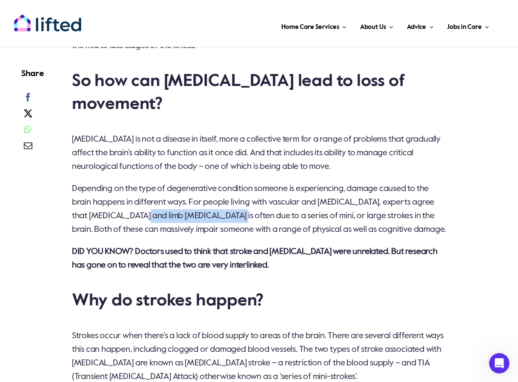 This screenshot has height=382, width=518. Describe the element at coordinates (420, 26) in the screenshot. I see `a: Advice` at that location.